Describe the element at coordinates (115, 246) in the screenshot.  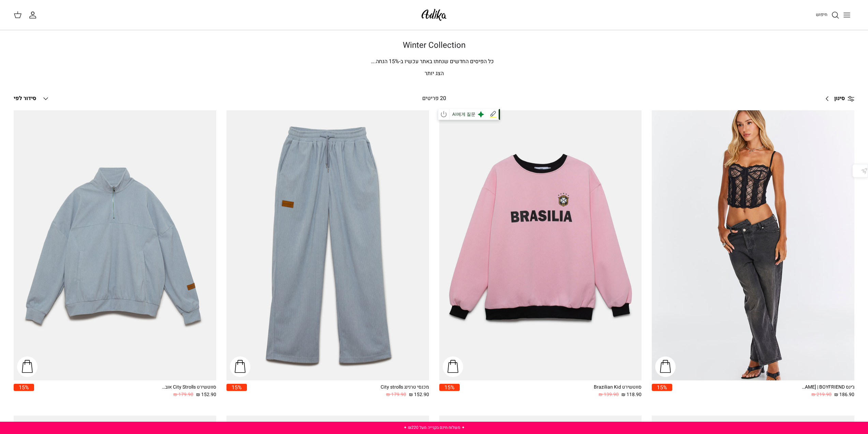
I see `a: סווטשירט City Strolls אוברסייז` at that location.